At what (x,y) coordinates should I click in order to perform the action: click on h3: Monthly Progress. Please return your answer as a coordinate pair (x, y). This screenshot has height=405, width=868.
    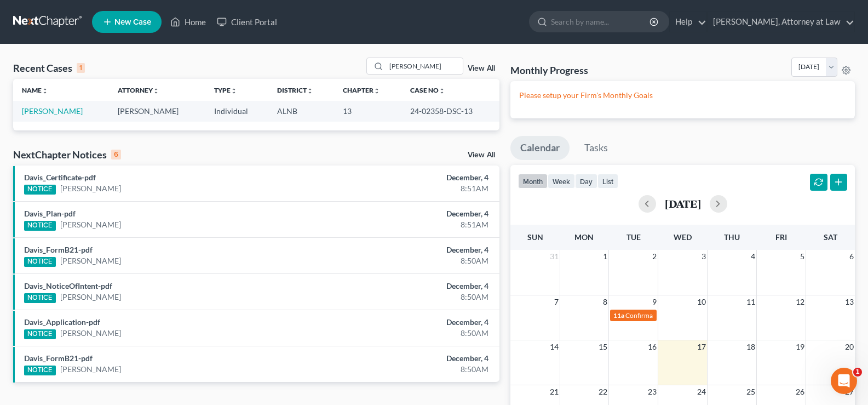
    Looking at the image, I should click on (550, 70).